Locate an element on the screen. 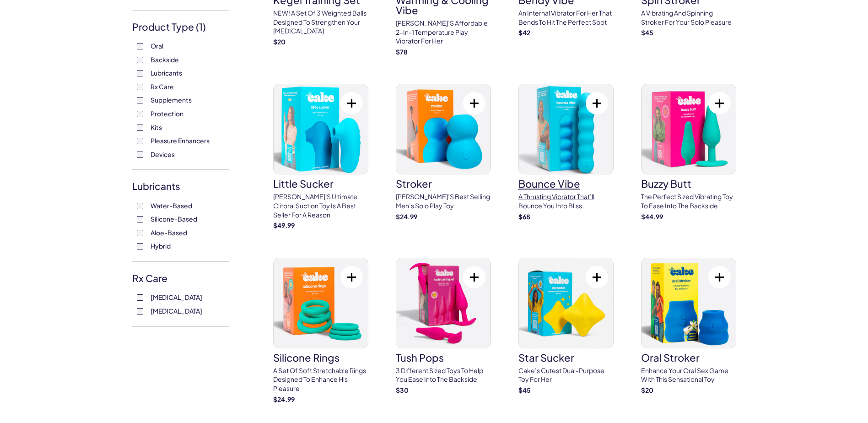 Image resolution: width=868 pixels, height=423 pixels. input: Aloe-Based is located at coordinates (140, 233).